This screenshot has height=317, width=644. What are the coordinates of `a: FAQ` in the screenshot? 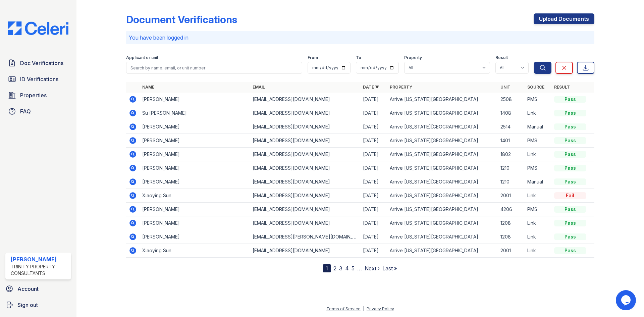 It's located at (39, 111).